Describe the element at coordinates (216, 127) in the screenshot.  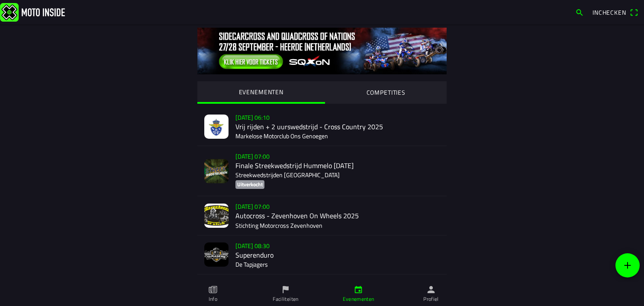
I see `img: UByebBRfVoKeJdfrrfejYaKoJ9nquzzw8nymcseR.jpeg` at that location.